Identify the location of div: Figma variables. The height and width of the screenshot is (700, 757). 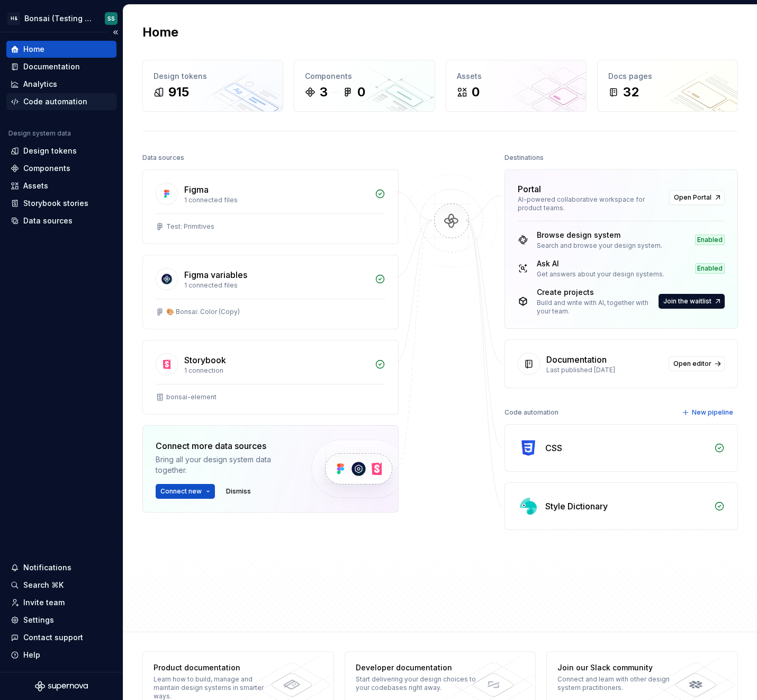
(216, 275).